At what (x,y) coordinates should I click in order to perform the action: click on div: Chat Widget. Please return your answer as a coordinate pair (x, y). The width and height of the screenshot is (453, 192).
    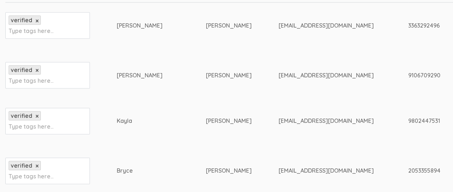
    Looking at the image, I should click on (435, 175).